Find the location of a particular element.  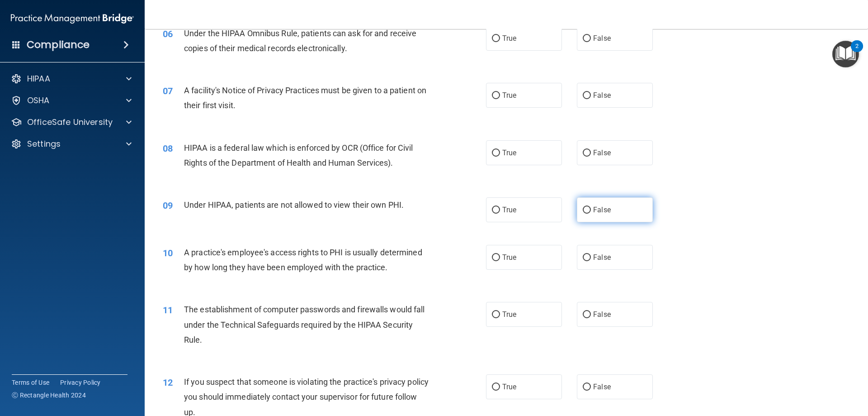

p: OfficeSafe University is located at coordinates (70, 122).